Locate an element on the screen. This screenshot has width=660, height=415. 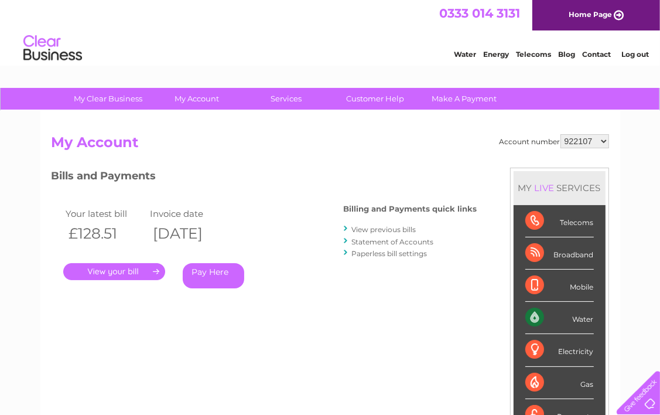
div: MY SERVICES is located at coordinates (560, 188).